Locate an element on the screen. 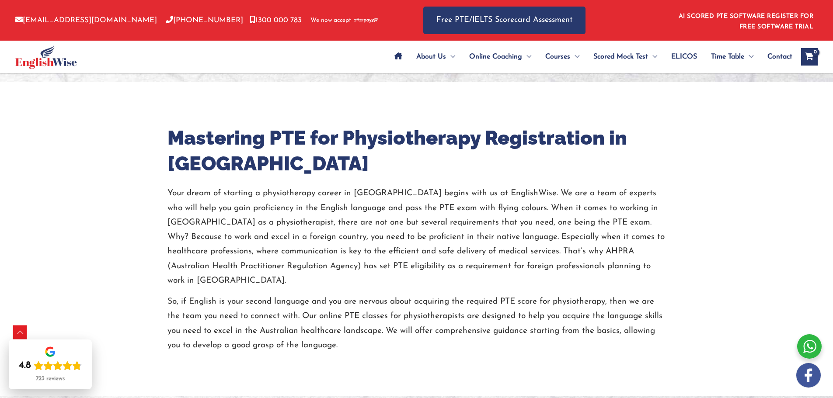 The image size is (833, 398). img: cropped-ew-logo is located at coordinates (46, 57).